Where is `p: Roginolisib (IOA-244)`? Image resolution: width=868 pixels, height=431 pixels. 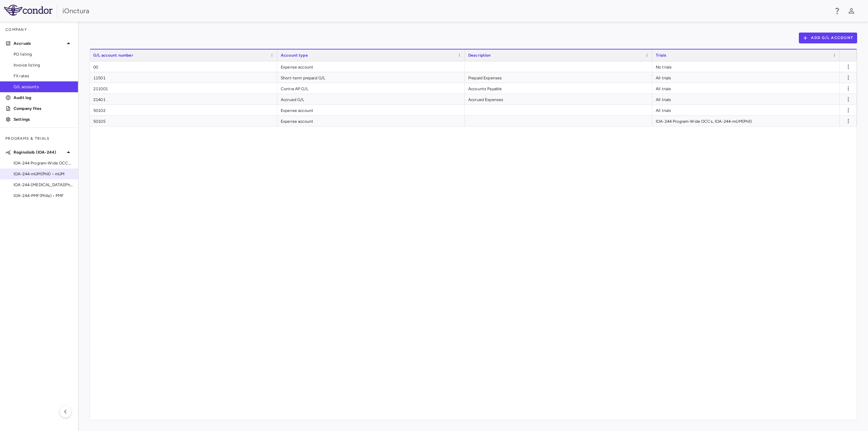
p: Roginolisib (IOA-244) is located at coordinates (39, 153).